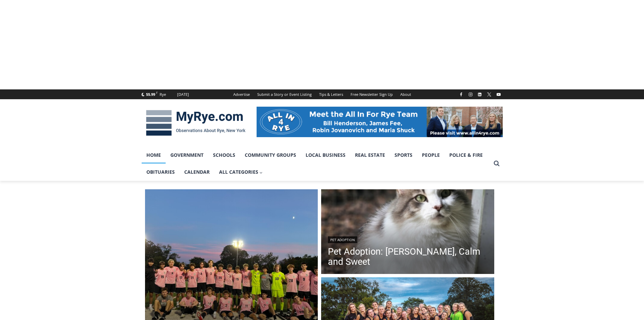 Image resolution: width=644 pixels, height=320 pixels. I want to click on a: Community Groups, so click(271, 155).